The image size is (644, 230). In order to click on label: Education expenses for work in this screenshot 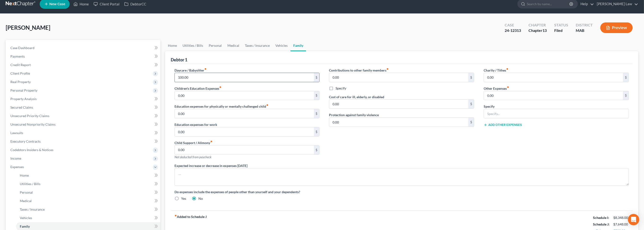, I will do `click(196, 124)`.